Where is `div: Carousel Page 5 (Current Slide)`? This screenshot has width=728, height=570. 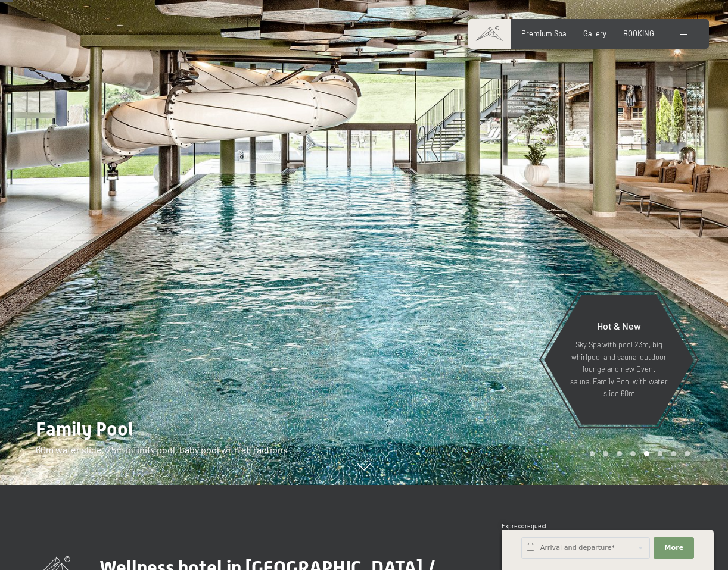 div: Carousel Page 5 (Current Slide) is located at coordinates (646, 453).